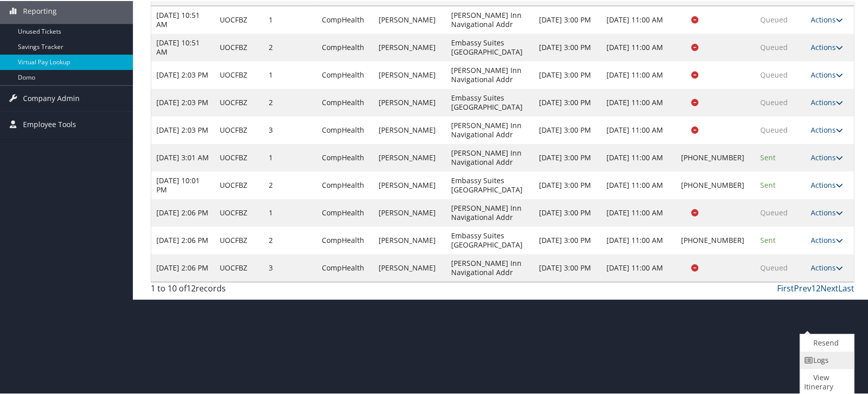 This screenshot has height=394, width=868. What do you see at coordinates (50, 124) in the screenshot?
I see `span: Employee Tools` at bounding box center [50, 124].